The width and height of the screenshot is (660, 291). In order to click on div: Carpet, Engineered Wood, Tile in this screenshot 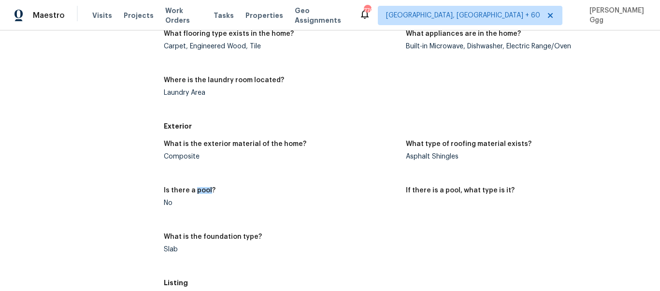, I will do `click(281, 46)`.